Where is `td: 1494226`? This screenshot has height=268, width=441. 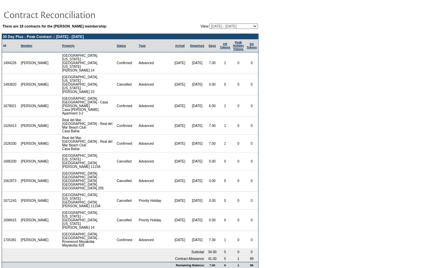 td: 1494226 is located at coordinates (11, 63).